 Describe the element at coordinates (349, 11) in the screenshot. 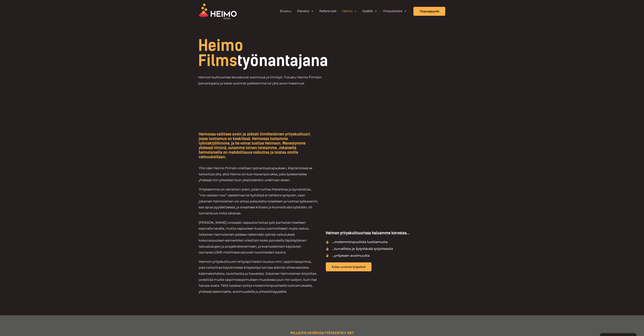

I see `a: Heimo` at that location.